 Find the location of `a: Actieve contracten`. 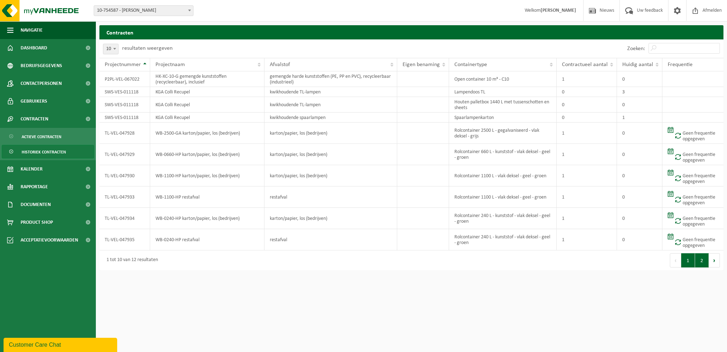

a: Actieve contracten is located at coordinates (48, 136).